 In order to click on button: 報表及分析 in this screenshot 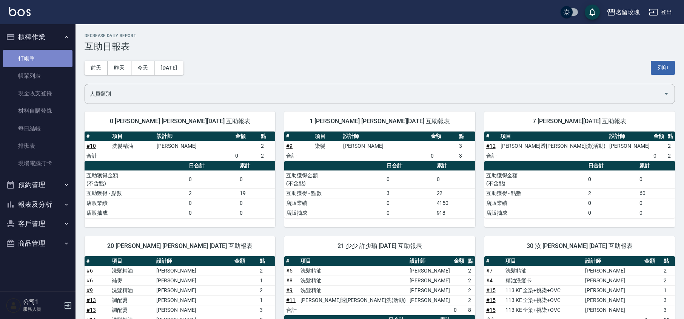, I will do `click(38, 204)`.